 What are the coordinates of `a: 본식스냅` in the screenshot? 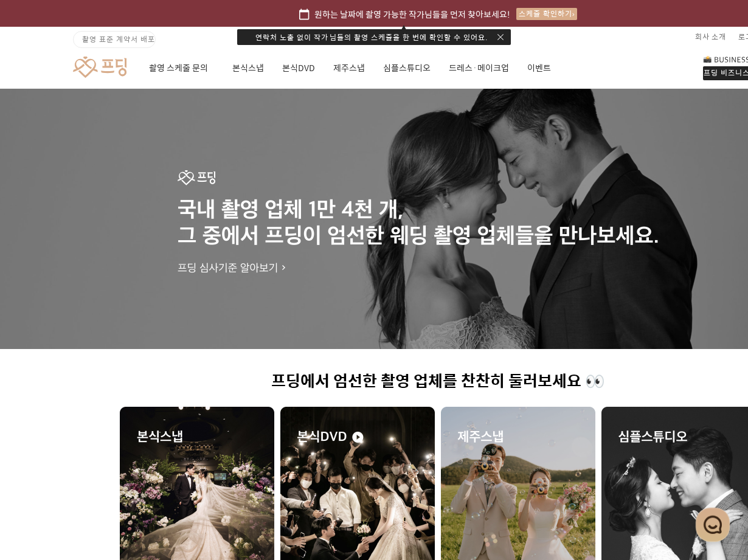 It's located at (248, 68).